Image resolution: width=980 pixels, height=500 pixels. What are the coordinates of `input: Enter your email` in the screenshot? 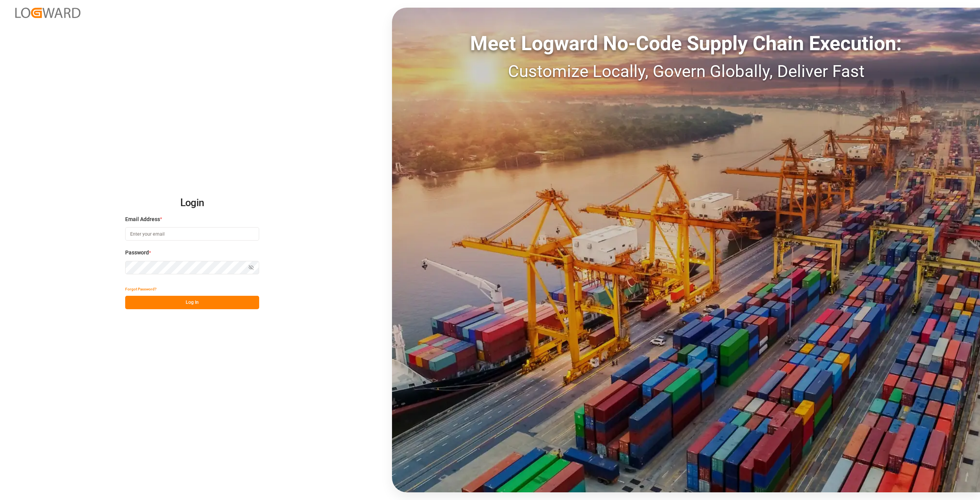 It's located at (192, 234).